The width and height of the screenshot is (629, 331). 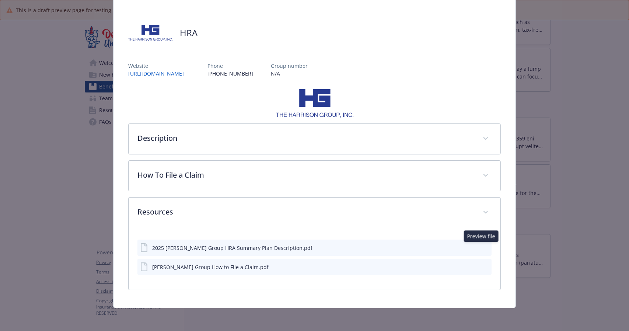 What do you see at coordinates (189, 33) in the screenshot?
I see `h2: HRA` at bounding box center [189, 33].